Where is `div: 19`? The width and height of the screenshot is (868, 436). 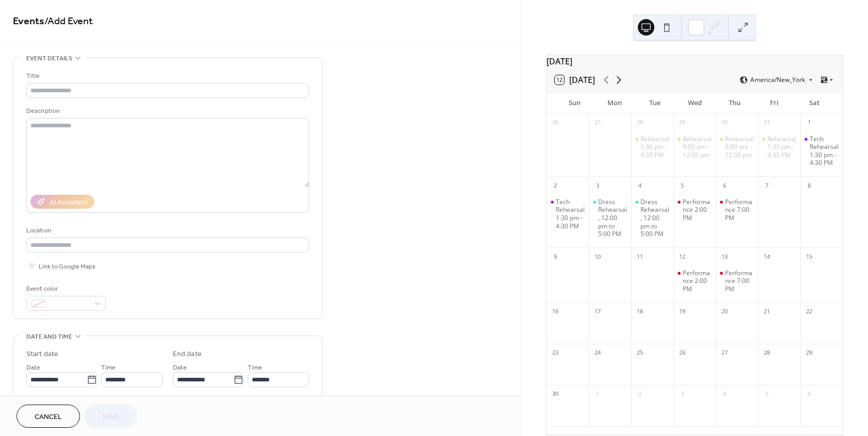 div: 19 is located at coordinates (682, 312).